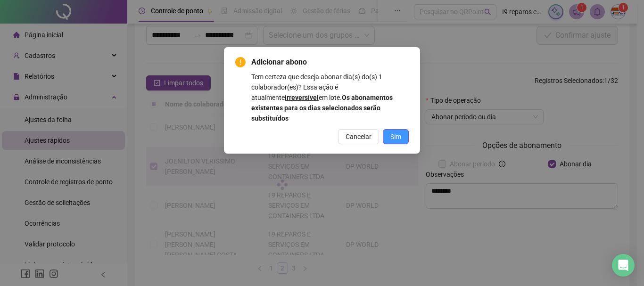 Image resolution: width=644 pixels, height=286 pixels. Describe the element at coordinates (322, 108) in the screenshot. I see `b: Os abonamentos existentes para os dias selecionados serão substituídos` at that location.